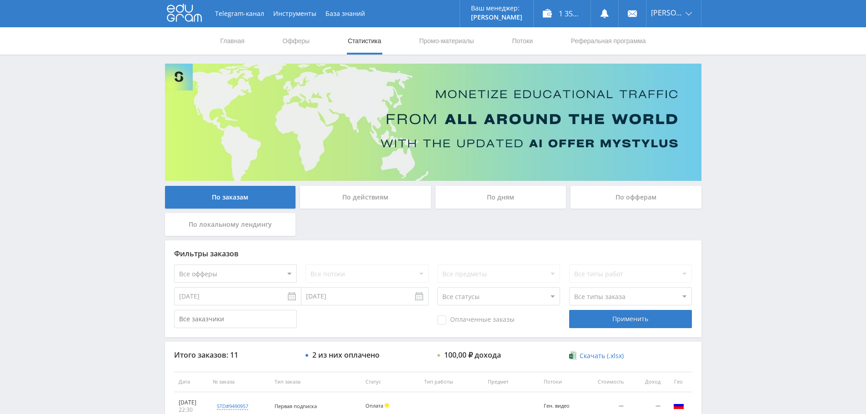 This screenshot has width=866, height=414. Describe the element at coordinates (636, 197) in the screenshot. I see `div: По офферам` at that location.